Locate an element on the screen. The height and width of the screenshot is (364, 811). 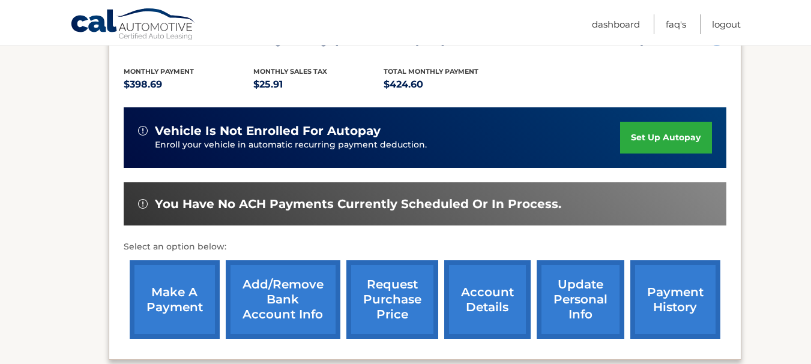
a: make a payment is located at coordinates (175, 300).